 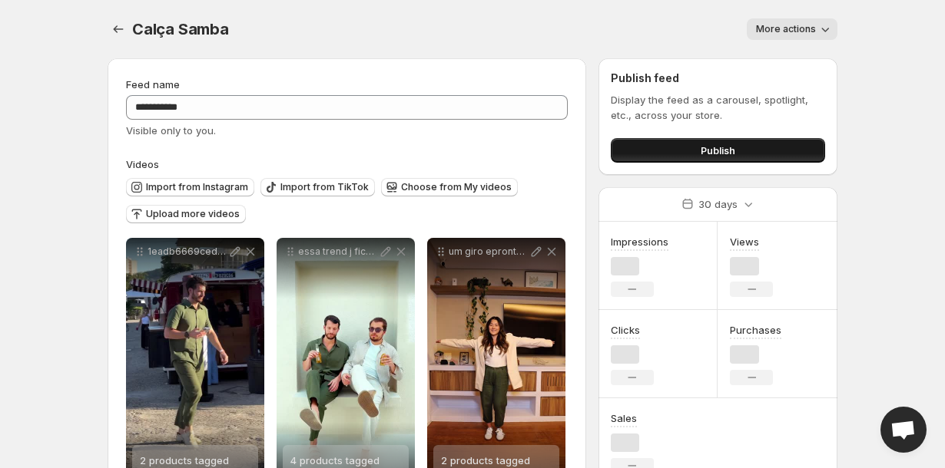 What do you see at coordinates (190, 187) in the screenshot?
I see `button: Import from Instagram` at bounding box center [190, 187].